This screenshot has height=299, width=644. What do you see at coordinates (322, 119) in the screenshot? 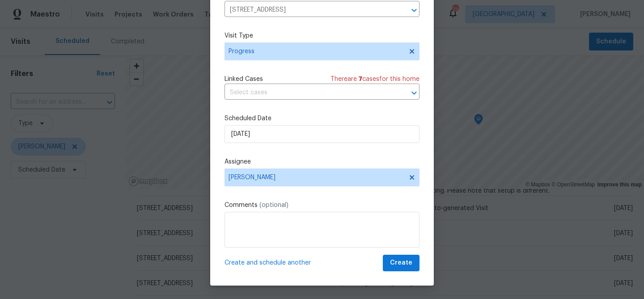
I see `label: Scheduled Date` at bounding box center [322, 119].